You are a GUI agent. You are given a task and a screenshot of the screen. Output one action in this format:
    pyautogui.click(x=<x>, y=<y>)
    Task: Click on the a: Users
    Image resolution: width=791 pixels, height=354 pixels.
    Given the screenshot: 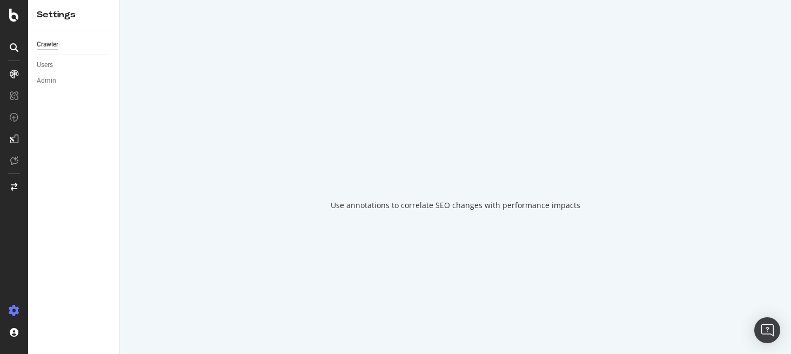 What is the action you would take?
    pyautogui.click(x=74, y=65)
    